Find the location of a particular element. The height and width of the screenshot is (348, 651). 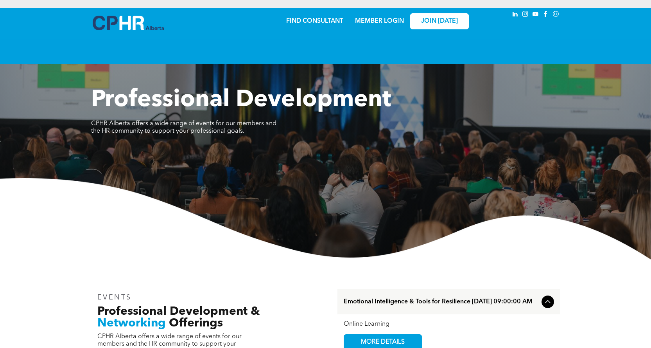

a: Social network is located at coordinates (556, 15).